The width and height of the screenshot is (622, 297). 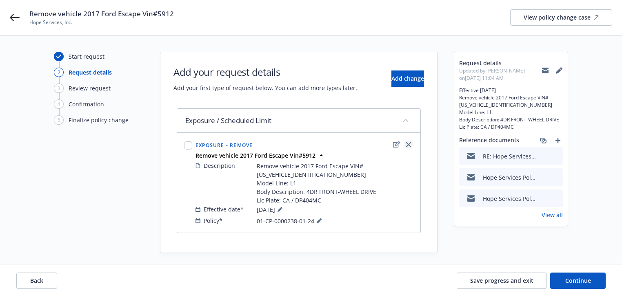 What do you see at coordinates (37, 281) in the screenshot?
I see `span: Back` at bounding box center [37, 281].